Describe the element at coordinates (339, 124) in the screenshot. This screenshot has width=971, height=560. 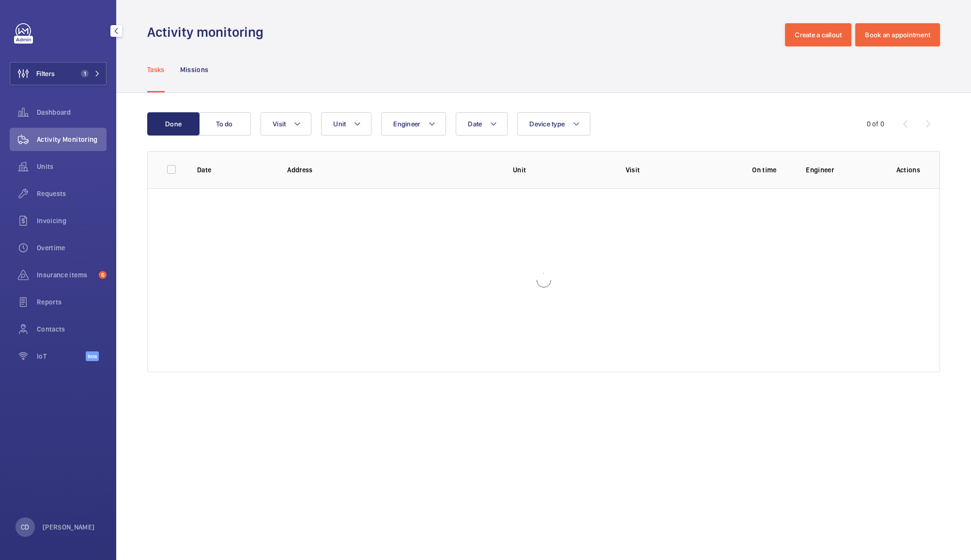
I see `span: Unit` at that location.